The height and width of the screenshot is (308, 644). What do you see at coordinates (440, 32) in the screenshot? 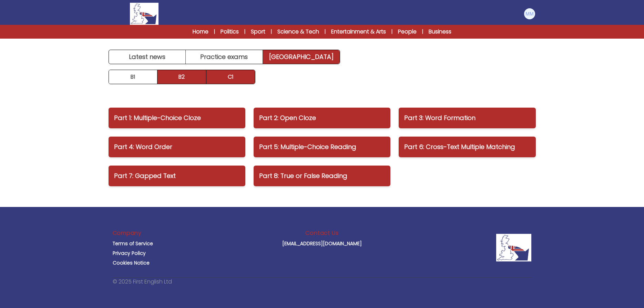
I see `a: Business` at bounding box center [440, 32].